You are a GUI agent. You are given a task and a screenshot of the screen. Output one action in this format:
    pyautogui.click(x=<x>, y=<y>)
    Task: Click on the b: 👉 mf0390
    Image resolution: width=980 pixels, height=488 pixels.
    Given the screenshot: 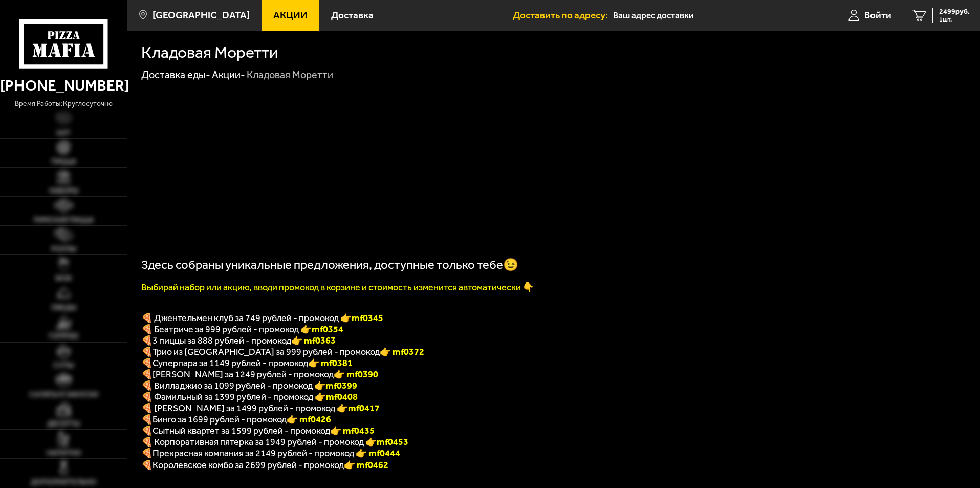 What is the action you would take?
    pyautogui.click(x=356, y=374)
    